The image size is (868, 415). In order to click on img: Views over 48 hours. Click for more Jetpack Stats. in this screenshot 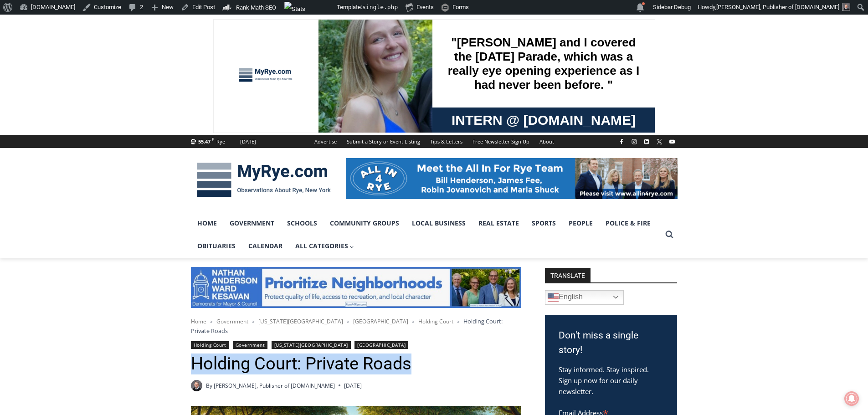, I will do `click(310, 8)`.